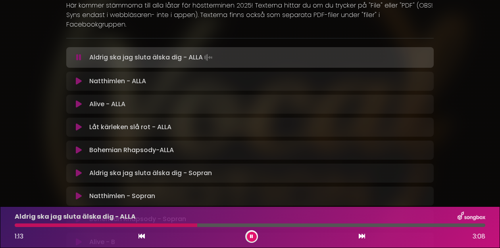  I want to click on p: Alive - ALLA, so click(107, 104).